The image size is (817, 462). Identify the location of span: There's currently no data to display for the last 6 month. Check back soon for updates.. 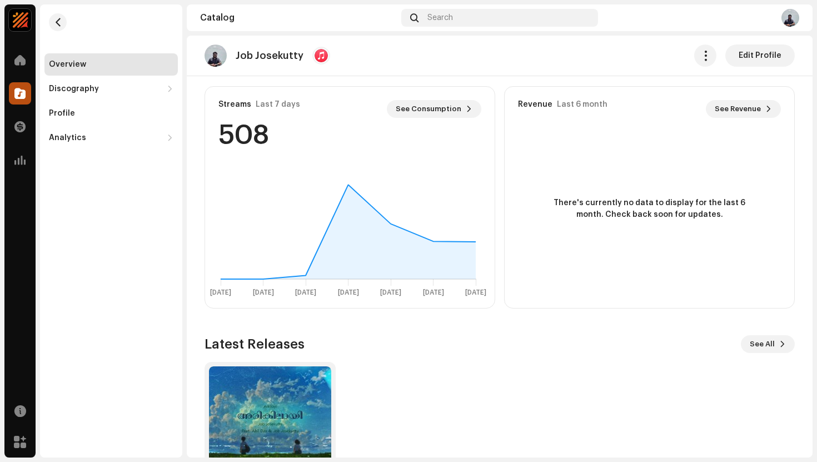
(649, 209).